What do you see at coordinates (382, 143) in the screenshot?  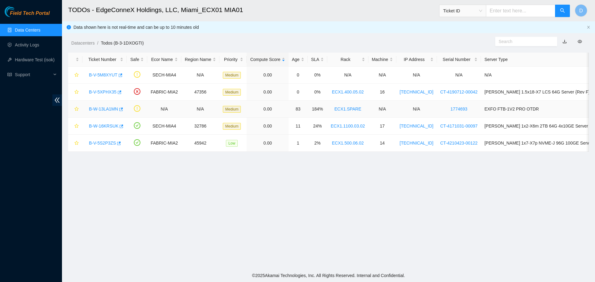 I see `td: 14` at bounding box center [382, 143].